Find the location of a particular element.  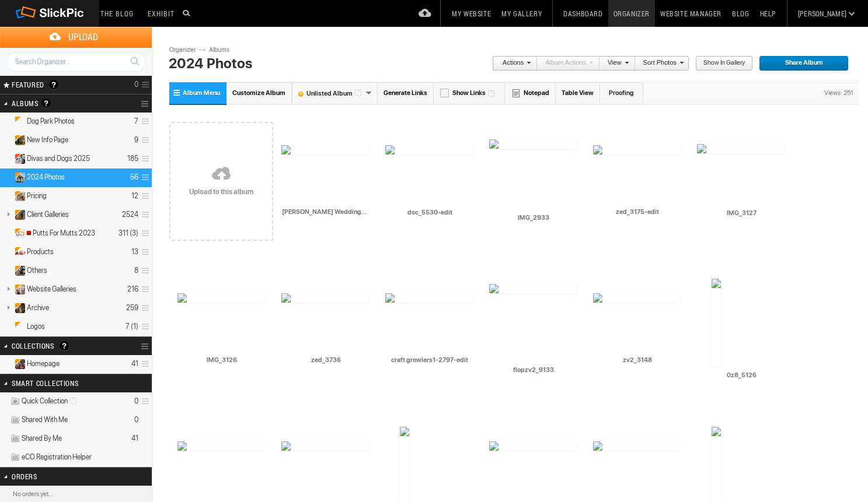

span: Customize Album is located at coordinates (259, 93).